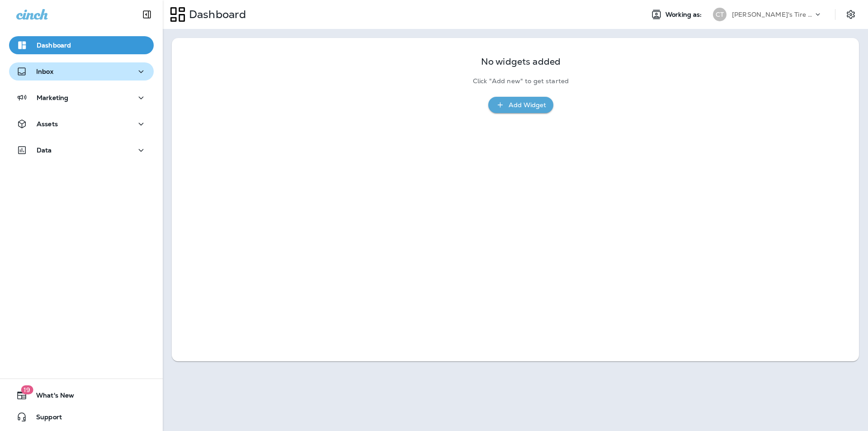 The height and width of the screenshot is (431, 868). Describe the element at coordinates (81, 98) in the screenshot. I see `button: Marketing` at that location.